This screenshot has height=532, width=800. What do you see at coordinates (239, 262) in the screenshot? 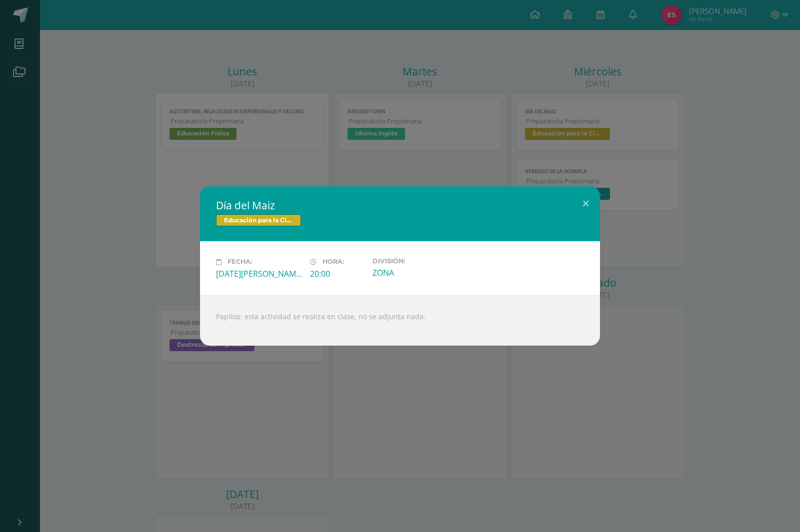
I see `span: Fecha:` at bounding box center [239, 262].